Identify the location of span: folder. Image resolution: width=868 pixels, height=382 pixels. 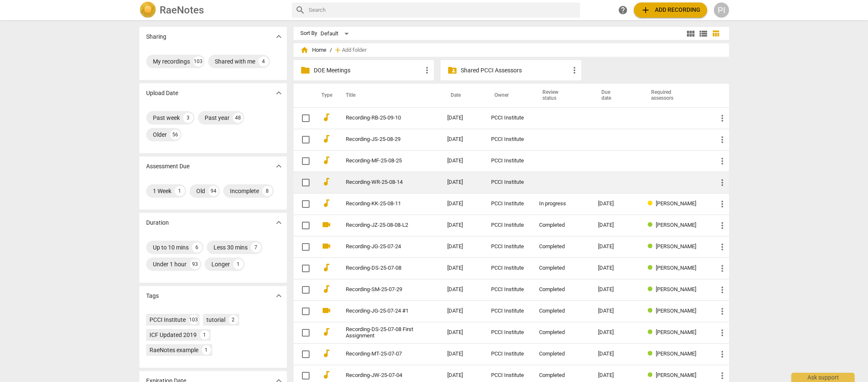
(305, 70).